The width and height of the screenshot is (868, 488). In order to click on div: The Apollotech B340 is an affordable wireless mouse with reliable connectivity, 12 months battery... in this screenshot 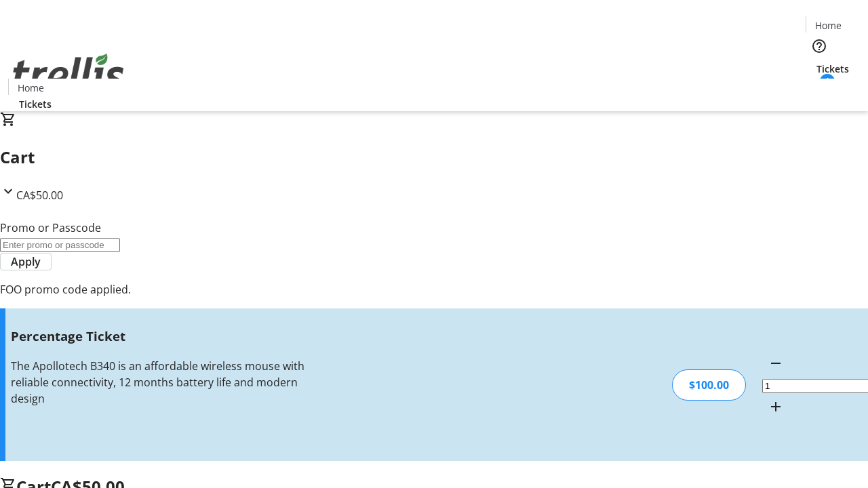, I will do `click(159, 383)`.